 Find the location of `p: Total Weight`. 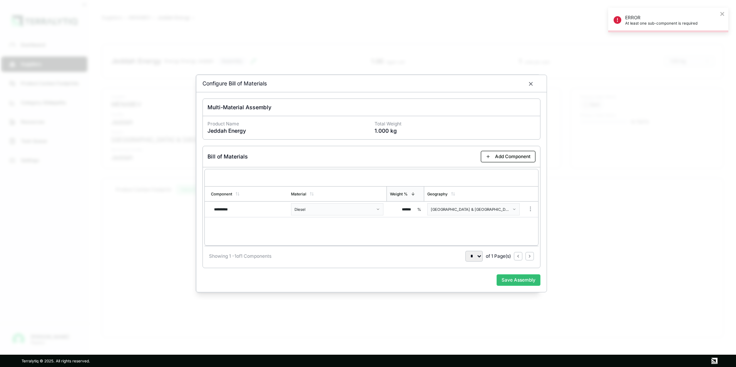

p: Total Weight is located at coordinates (455, 124).